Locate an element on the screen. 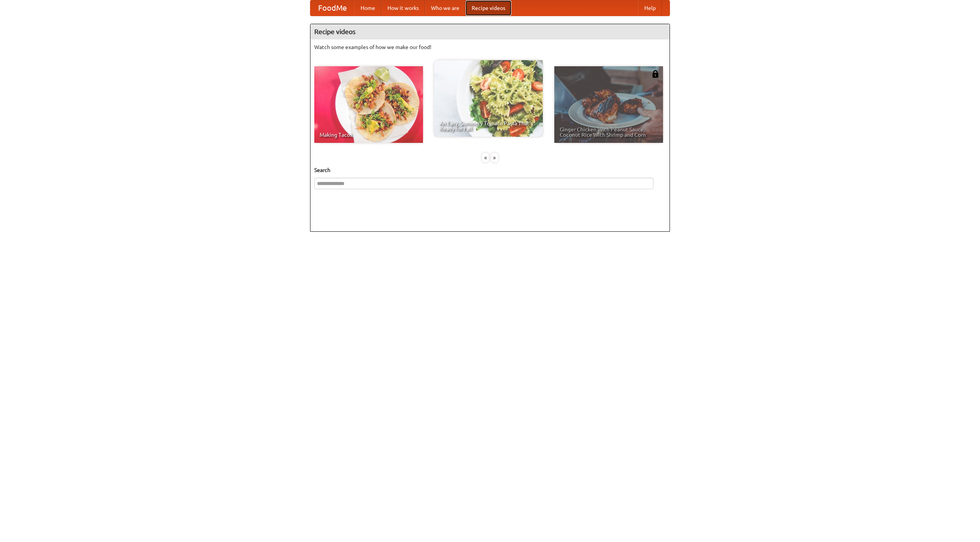 The image size is (980, 542). a: FoodMe is located at coordinates (332, 8).